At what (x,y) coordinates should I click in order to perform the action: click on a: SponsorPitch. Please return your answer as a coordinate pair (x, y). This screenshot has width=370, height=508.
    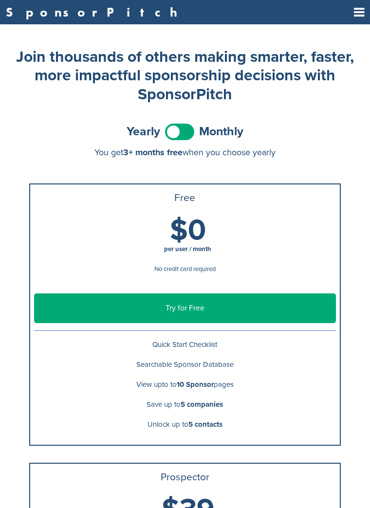
    Looking at the image, I should click on (94, 12).